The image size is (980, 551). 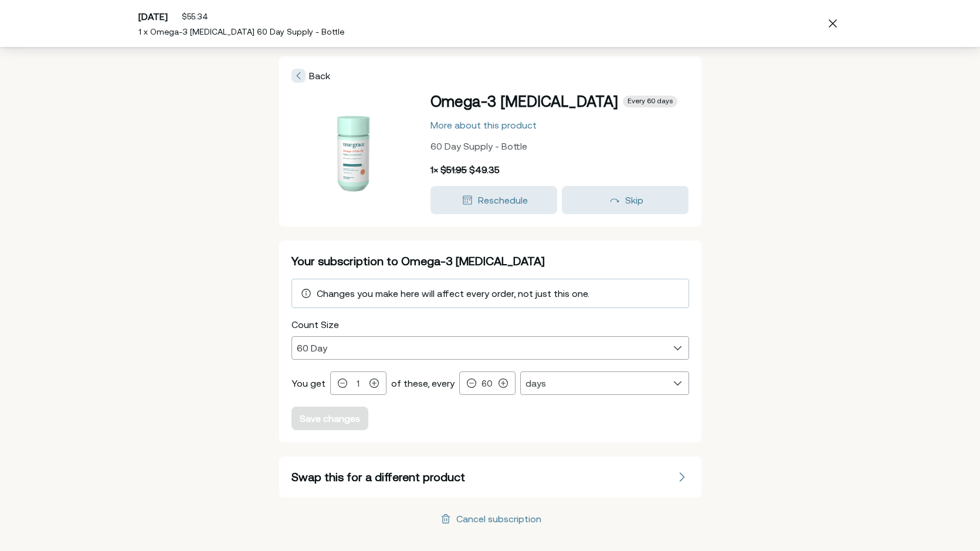 What do you see at coordinates (309, 383) in the screenshot?
I see `span: You get` at bounding box center [309, 383].